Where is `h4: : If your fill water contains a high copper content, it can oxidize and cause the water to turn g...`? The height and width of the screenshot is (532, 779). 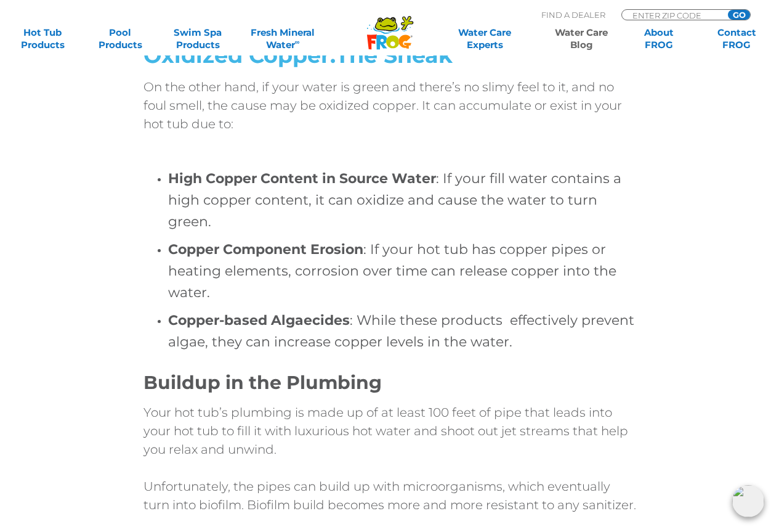
h4: : If your fill water contains a high copper content, it can oxidize and cause the water to turn g... is located at coordinates (402, 200).